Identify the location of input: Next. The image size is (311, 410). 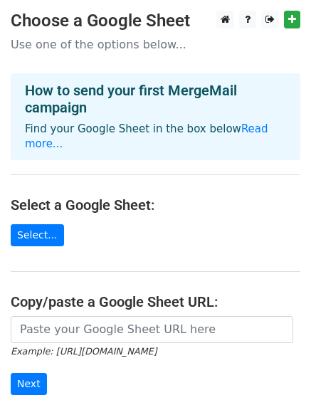
(28, 384).